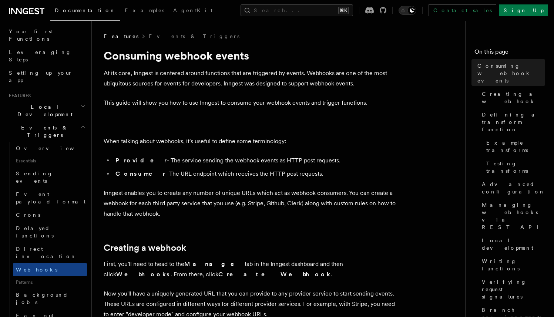  Describe the element at coordinates (51, 198) in the screenshot. I see `span: Event payload format` at that location.